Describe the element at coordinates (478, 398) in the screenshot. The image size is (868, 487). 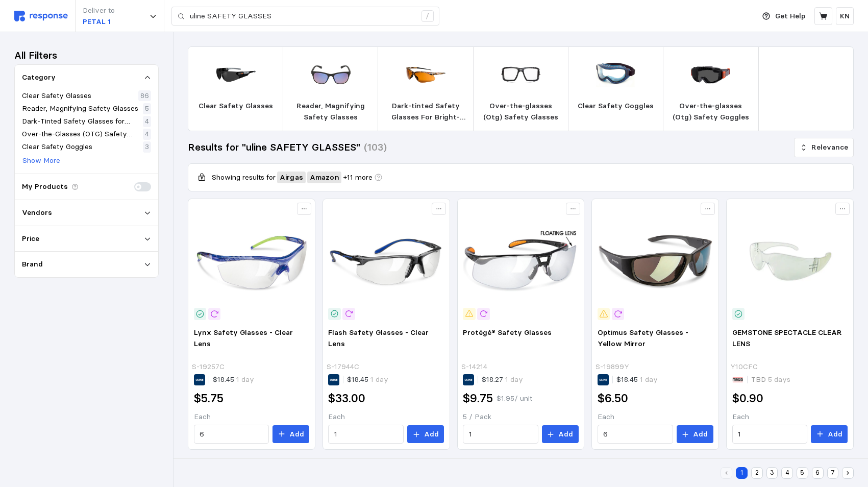
I see `h2: $9.75` at that location.